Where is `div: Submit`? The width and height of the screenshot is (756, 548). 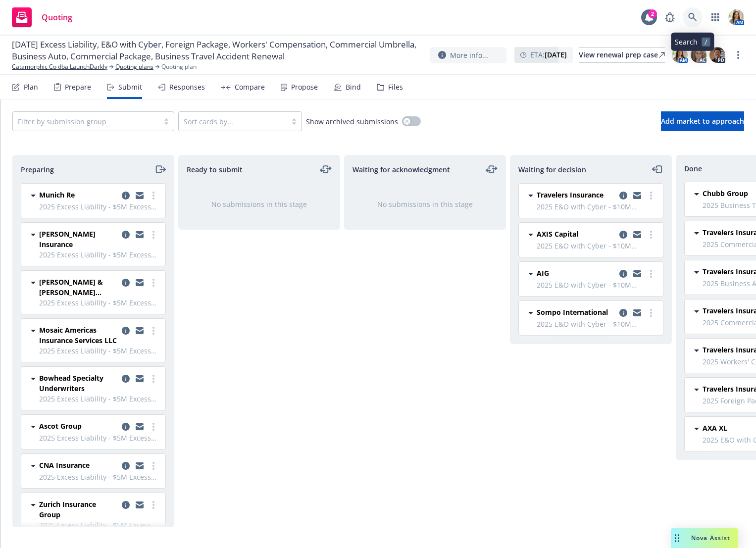
div: Submit is located at coordinates (130, 87).